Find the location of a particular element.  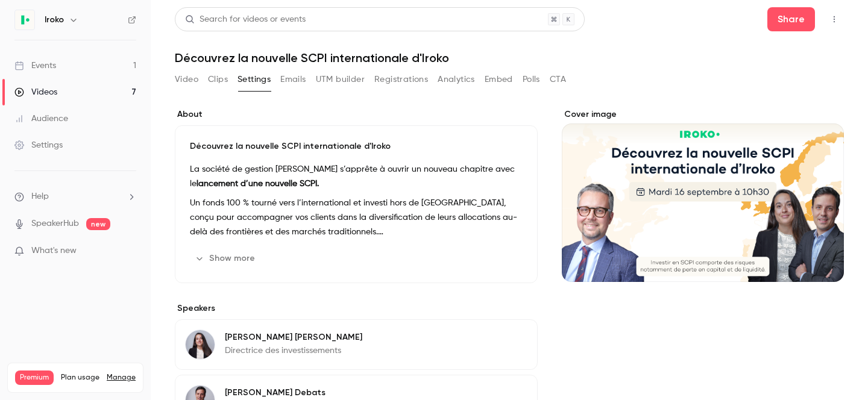

span: What's new is located at coordinates (53, 250).